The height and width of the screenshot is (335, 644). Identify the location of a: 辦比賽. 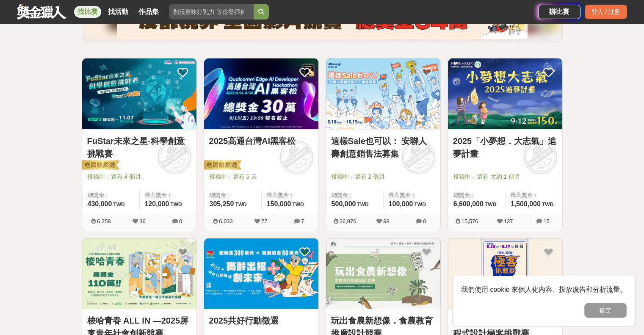
(559, 12).